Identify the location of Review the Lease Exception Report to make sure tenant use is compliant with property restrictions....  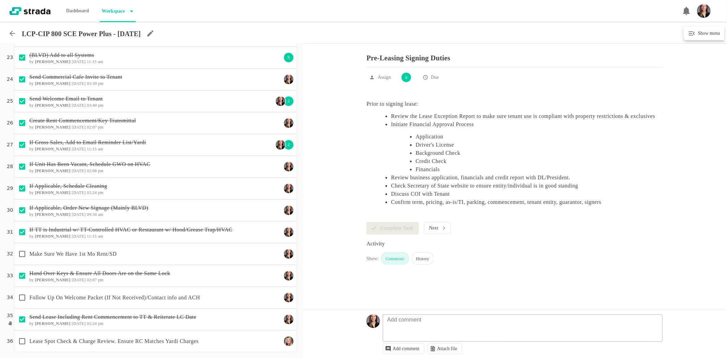
(523, 116).